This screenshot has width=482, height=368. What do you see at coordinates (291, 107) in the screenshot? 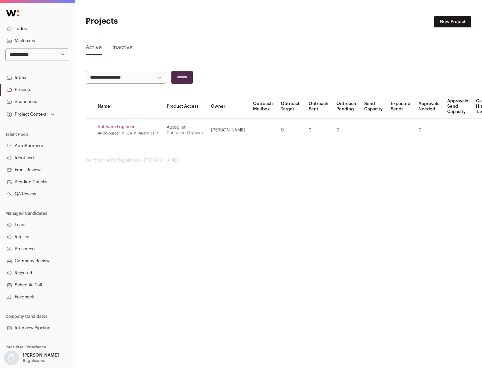
I see `th: Outreach Target` at bounding box center [291, 107].